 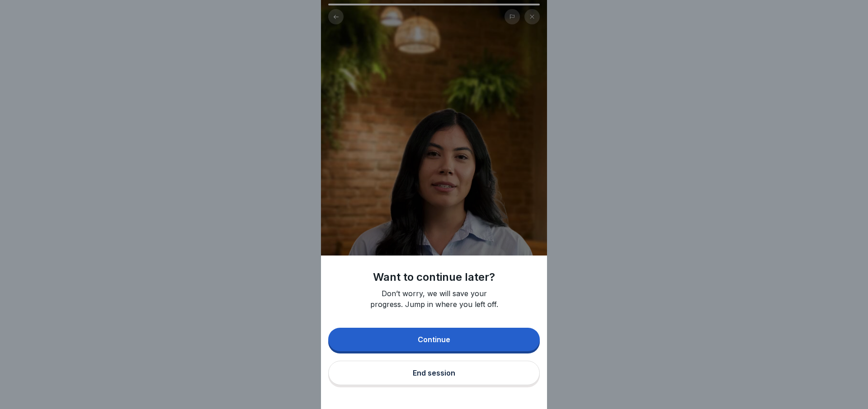 What do you see at coordinates (434, 340) in the screenshot?
I see `div: Continue` at bounding box center [434, 340].